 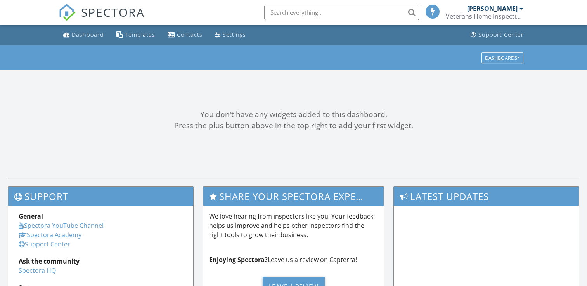 I want to click on div: Dashboards, so click(x=502, y=58).